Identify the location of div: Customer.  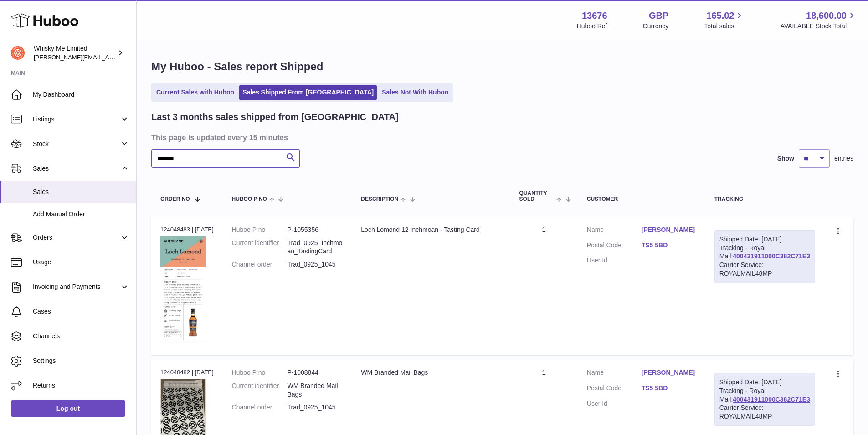
(642, 199).